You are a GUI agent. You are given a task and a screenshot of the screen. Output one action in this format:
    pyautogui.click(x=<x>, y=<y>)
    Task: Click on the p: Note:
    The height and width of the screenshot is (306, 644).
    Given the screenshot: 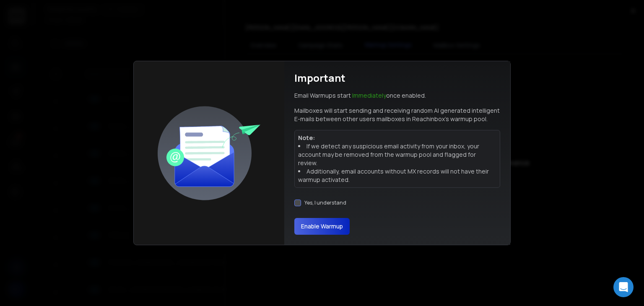 What is the action you would take?
    pyautogui.click(x=397, y=138)
    